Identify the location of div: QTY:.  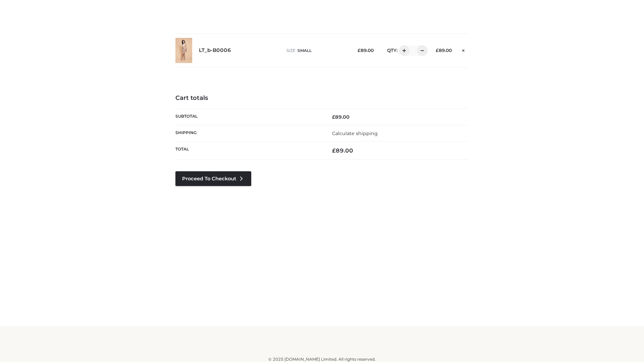
(403, 50).